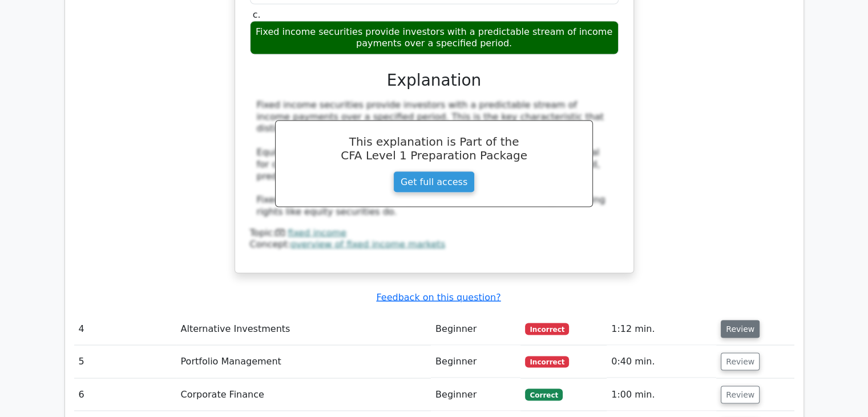 This screenshot has width=868, height=417. I want to click on div: Concept:, so click(435, 244).